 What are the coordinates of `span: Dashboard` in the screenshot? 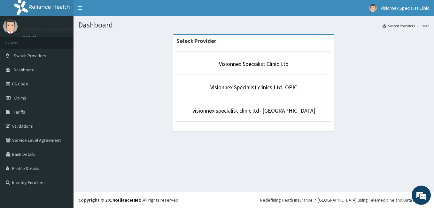 It's located at (24, 70).